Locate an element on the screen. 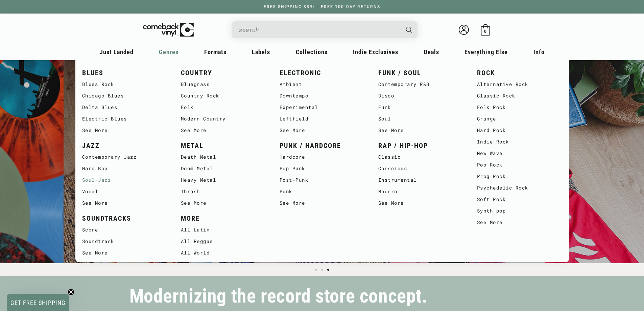 The height and width of the screenshot is (311, 644). div: GET FREE SHIPPINGClose teaser is located at coordinates (38, 302).